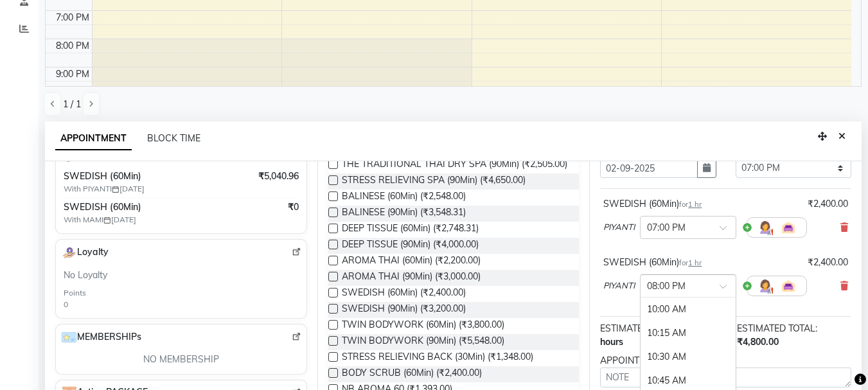  Describe the element at coordinates (410, 245) in the screenshot. I see `span: DEEP TISSUE (90Min) (₹4,000.00)` at that location.